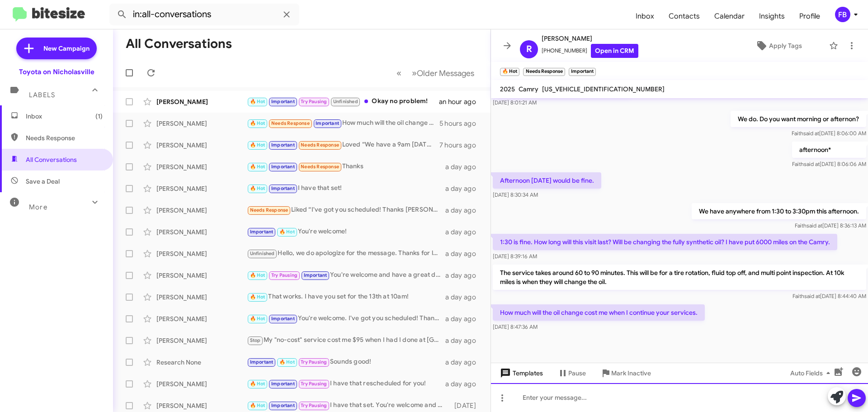 The image size is (868, 412). I want to click on small: Important, so click(582, 72).